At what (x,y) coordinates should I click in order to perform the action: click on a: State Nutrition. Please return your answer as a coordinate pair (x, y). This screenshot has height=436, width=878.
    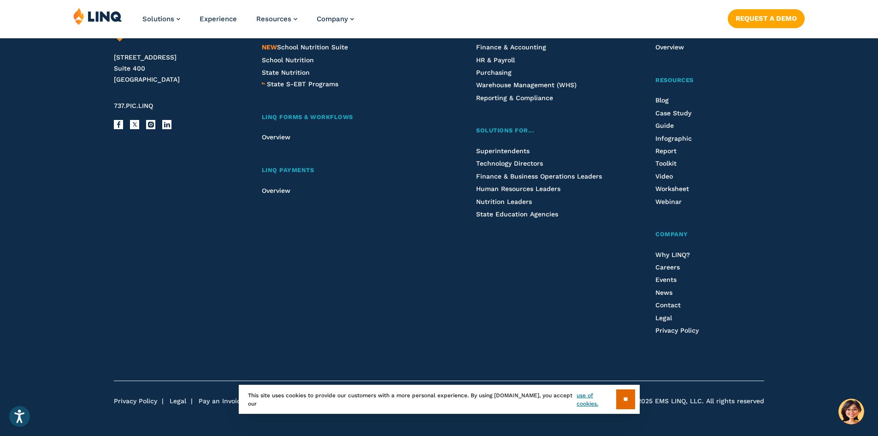
    Looking at the image, I should click on (286, 72).